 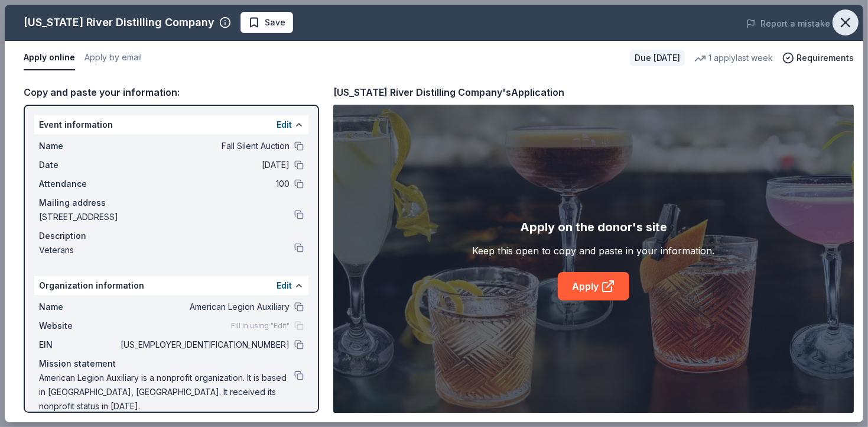 What do you see at coordinates (79, 345) in the screenshot?
I see `span: EIN` at bounding box center [79, 345].